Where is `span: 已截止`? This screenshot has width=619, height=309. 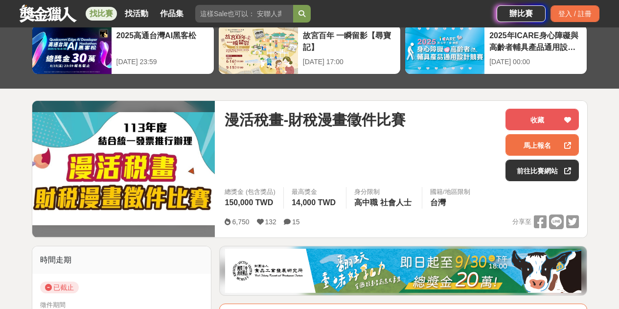 span: 已截止 is located at coordinates (59, 287).